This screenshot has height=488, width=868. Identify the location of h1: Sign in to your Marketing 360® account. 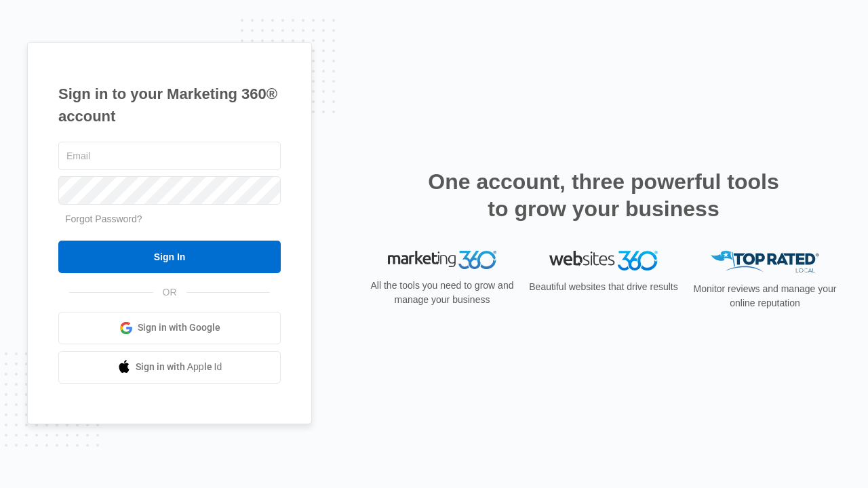
(170, 105).